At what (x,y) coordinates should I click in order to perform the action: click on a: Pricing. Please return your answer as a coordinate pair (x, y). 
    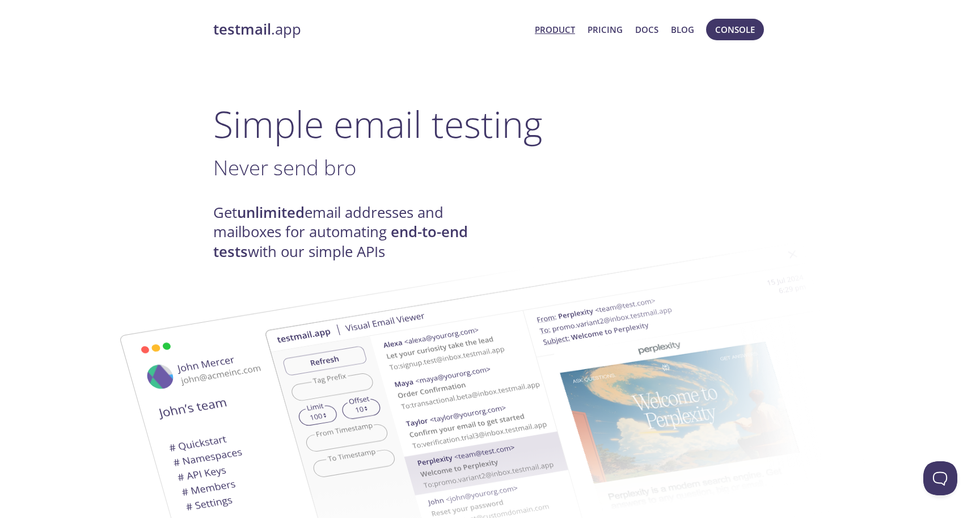
    Looking at the image, I should click on (605, 29).